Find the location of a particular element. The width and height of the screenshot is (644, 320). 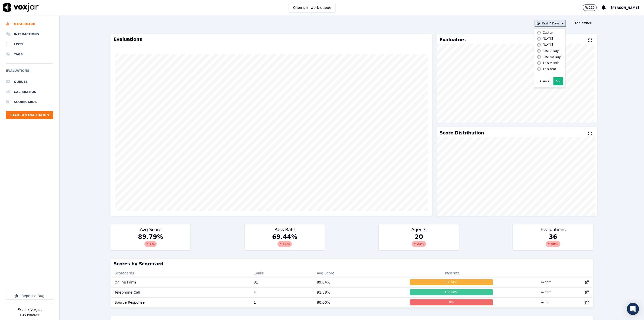

button: 0items in work queue is located at coordinates (312, 7).